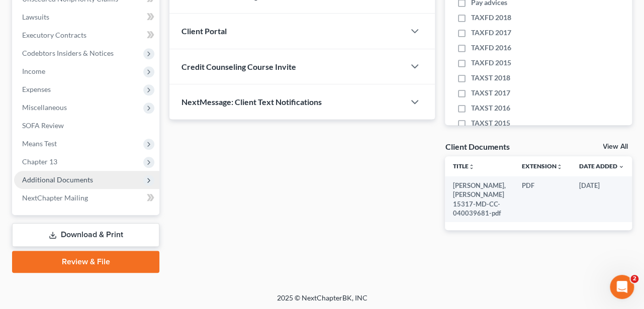  Describe the element at coordinates (491, 78) in the screenshot. I see `span: TAXST 2018` at that location.